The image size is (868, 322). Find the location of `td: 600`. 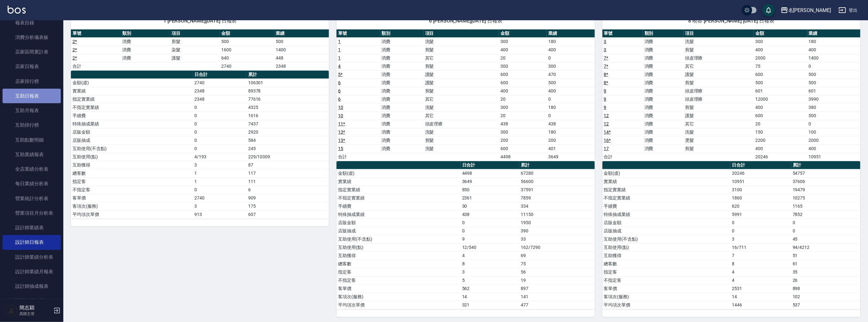

td: 600 is located at coordinates (522, 148).